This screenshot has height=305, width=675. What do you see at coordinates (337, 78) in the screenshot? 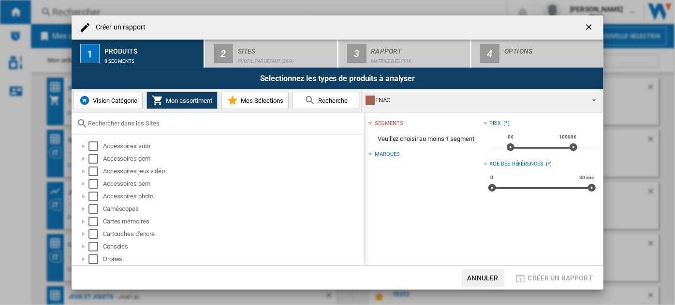
I see `div: Selectionnez les types de produits à analyser` at bounding box center [337, 78].